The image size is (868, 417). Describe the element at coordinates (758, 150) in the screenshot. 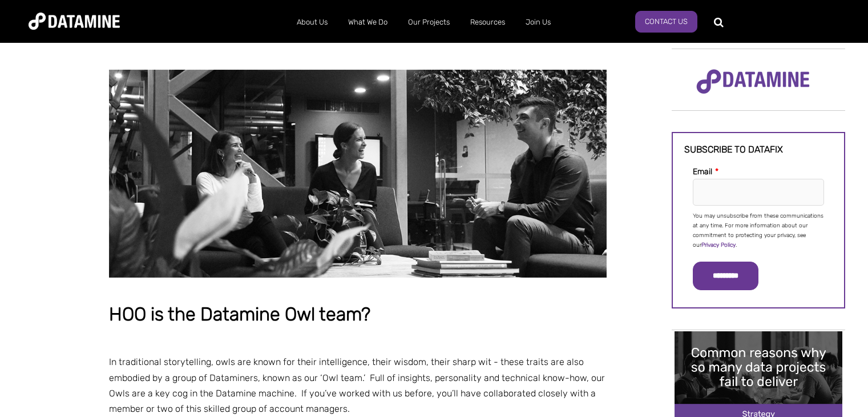

I see `h3: Subscribe to datafix` at that location.